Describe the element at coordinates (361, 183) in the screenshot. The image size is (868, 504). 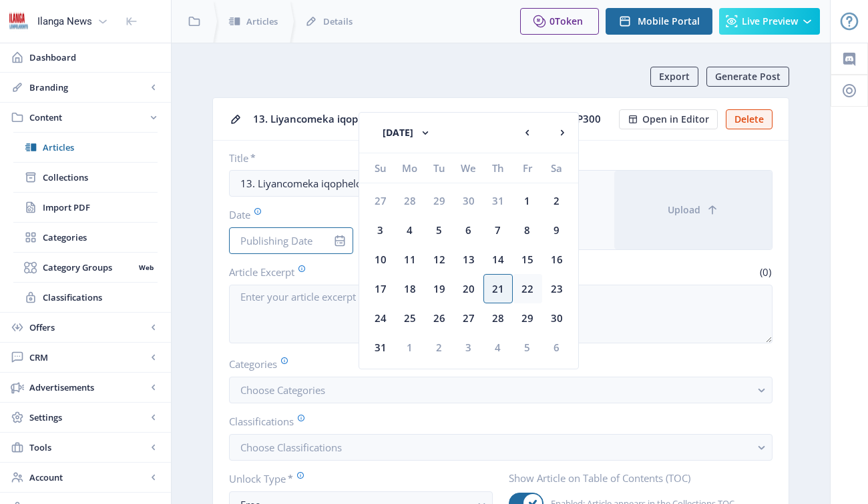
I see `input: Type Article Title ...` at that location.